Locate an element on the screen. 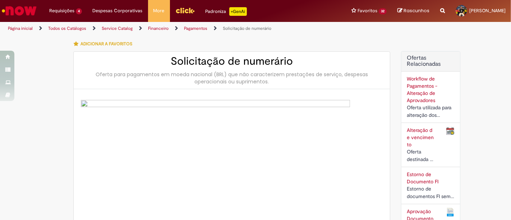 Image resolution: width=511 pixels, height=220 pixels. a: Solicitação de numerário is located at coordinates (247, 28).